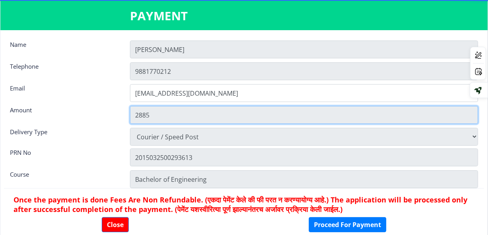  Describe the element at coordinates (64, 70) in the screenshot. I see `div: Telephone` at that location.